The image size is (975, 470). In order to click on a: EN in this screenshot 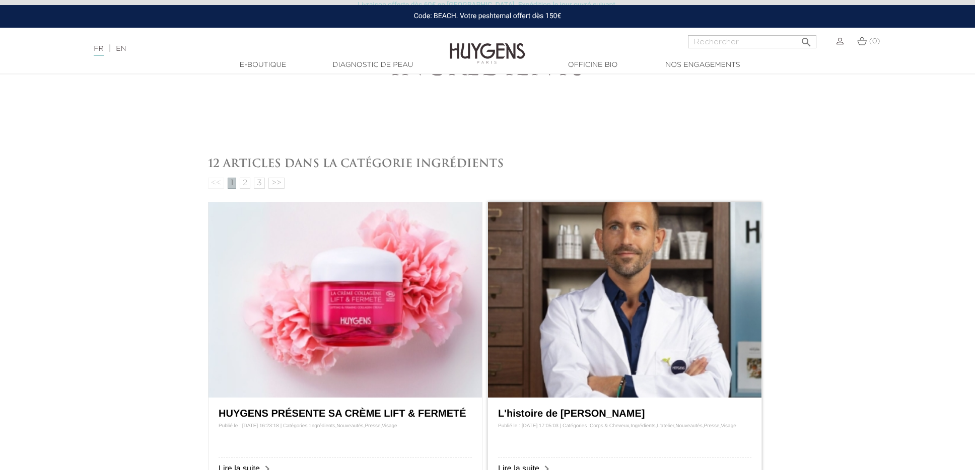, I will do `click(121, 49)`.